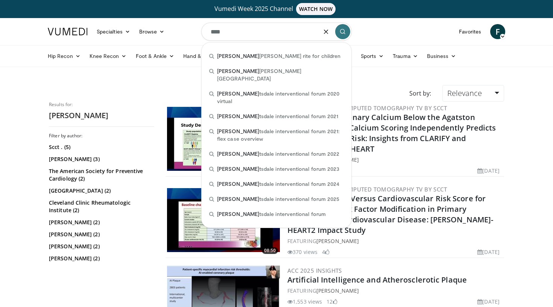 Image resolution: width=553 pixels, height=307 pixels. Describe the element at coordinates (391, 133) in the screenshot. I see `a: Low-Density Coronary Calcium Below the Agatston Threshold on CT Calcium Scoring Independently Pre...` at that location.